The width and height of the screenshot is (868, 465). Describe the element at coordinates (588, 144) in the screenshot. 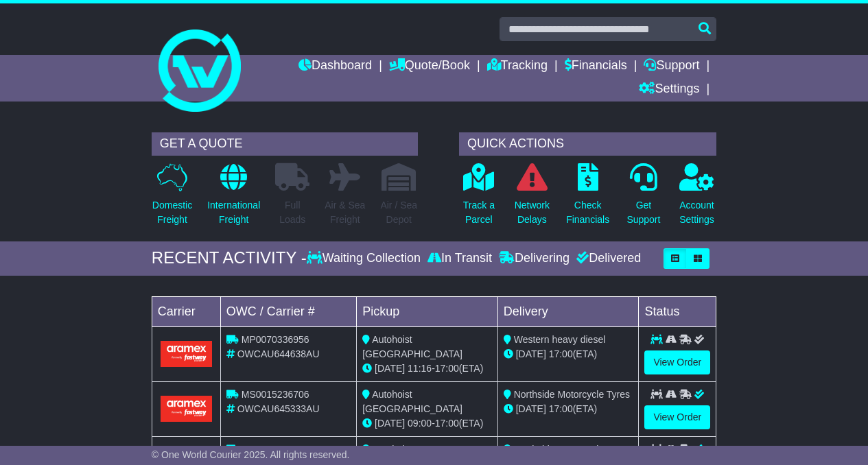

I see `div: QUICK ACTIONS` at that location.